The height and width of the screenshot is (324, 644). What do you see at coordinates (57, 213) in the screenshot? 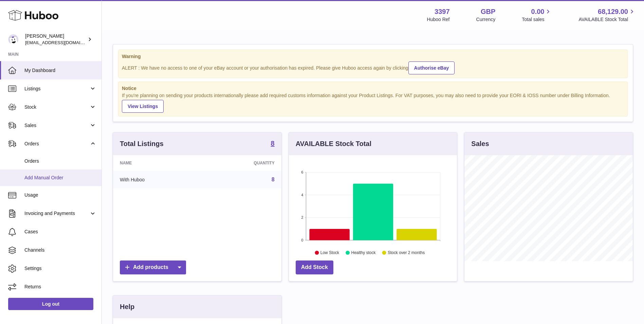
I see `span: Invoicing and Payments` at bounding box center [57, 213].